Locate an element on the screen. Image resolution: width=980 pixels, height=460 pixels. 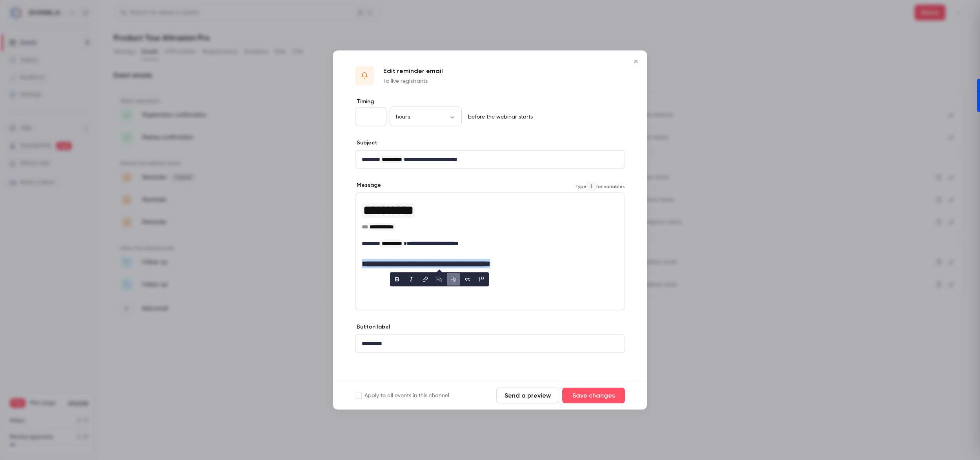
button: blockquote is located at coordinates (482, 280).